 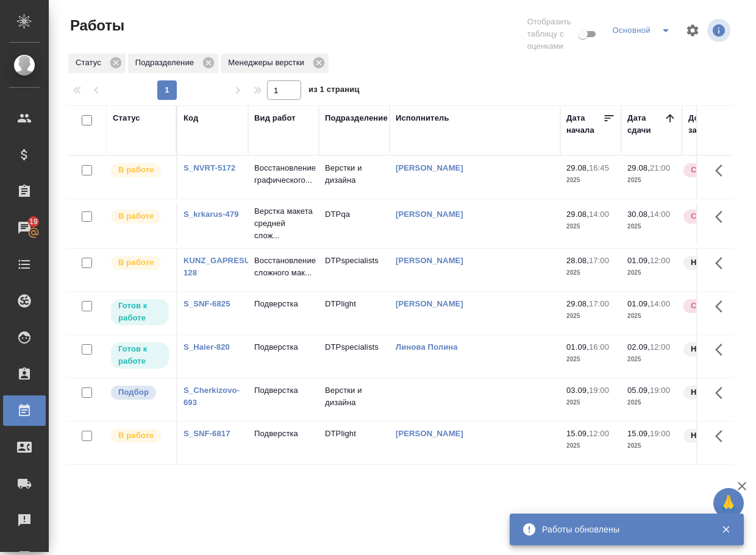 I want to click on a: S_Haier-820, so click(x=207, y=346).